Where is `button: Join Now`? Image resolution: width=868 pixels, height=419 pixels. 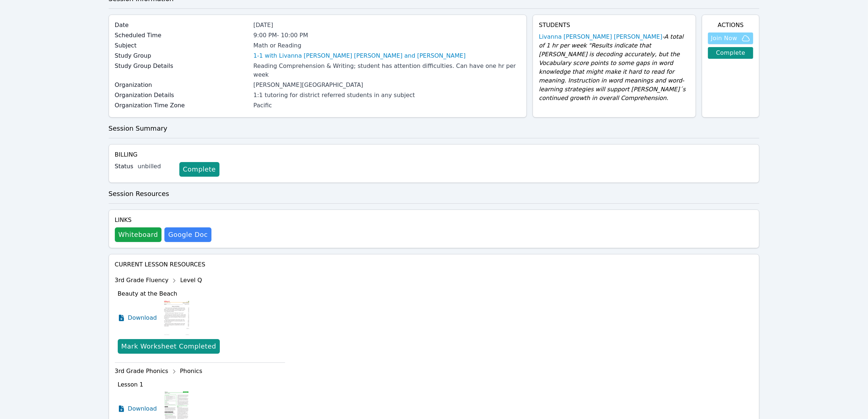
button: Join Now is located at coordinates (731, 38).